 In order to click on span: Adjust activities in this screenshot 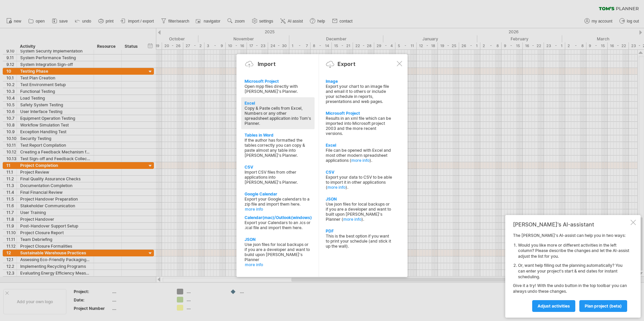, I will do `click(554, 306)`.